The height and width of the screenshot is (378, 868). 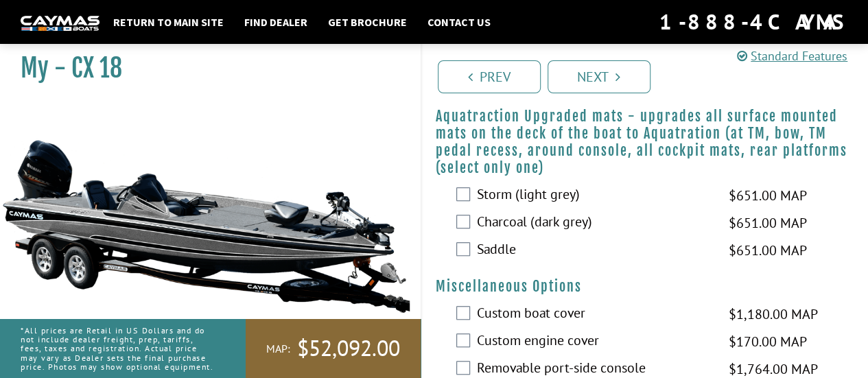 I want to click on p: *All prices are Retail in US Dollars and do not include dealer freight, prep, tariffs, fees, taxe..., so click(x=117, y=348).